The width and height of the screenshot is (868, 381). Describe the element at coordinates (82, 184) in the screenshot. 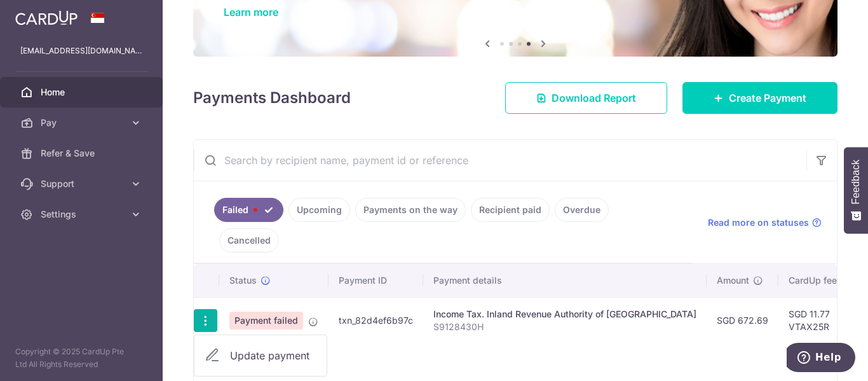

I see `span: Support` at that location.